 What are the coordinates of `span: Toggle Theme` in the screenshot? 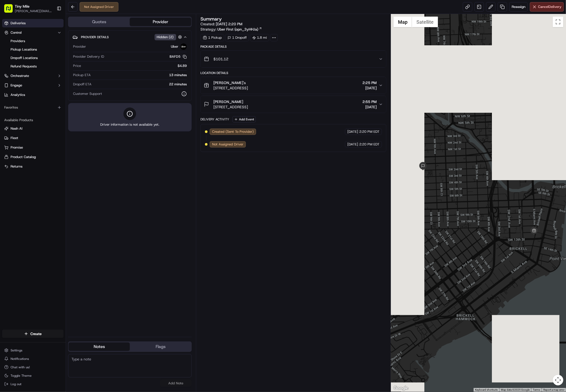 It's located at (21, 375).